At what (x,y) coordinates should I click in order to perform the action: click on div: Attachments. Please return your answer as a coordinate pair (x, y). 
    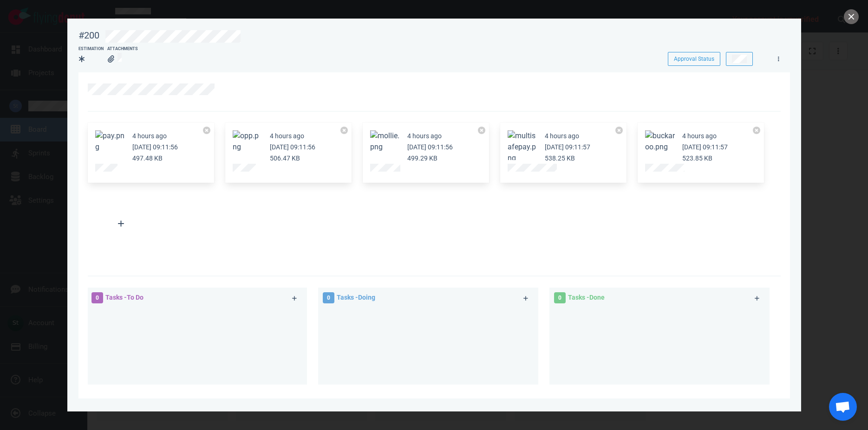
    Looking at the image, I should click on (122, 50).